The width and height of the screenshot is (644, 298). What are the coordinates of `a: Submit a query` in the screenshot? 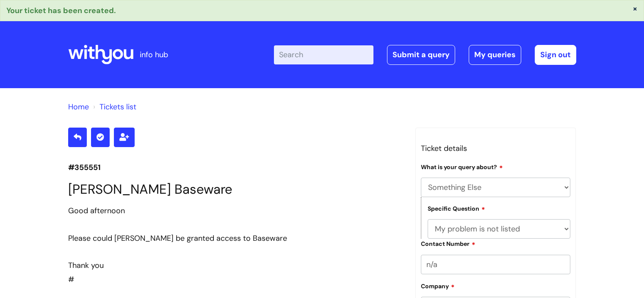 It's located at (421, 55).